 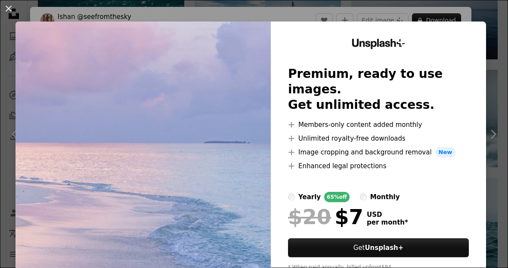 What do you see at coordinates (309, 217) in the screenshot?
I see `span: $20` at bounding box center [309, 217].